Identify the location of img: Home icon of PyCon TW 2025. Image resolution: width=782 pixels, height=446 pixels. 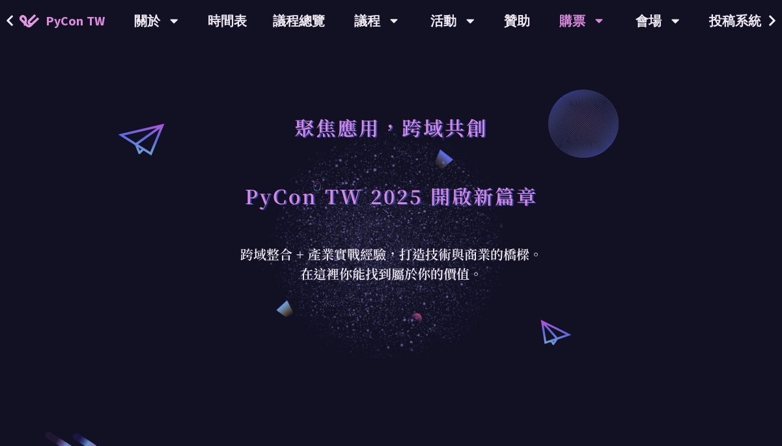
(29, 21).